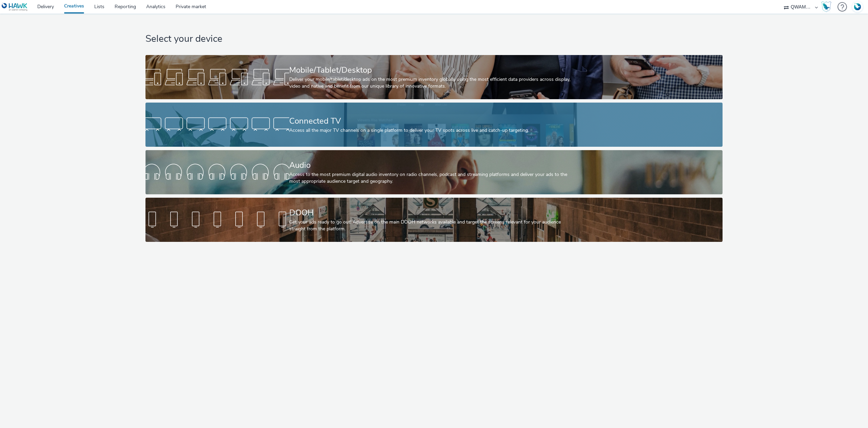 The height and width of the screenshot is (428, 868). What do you see at coordinates (434, 220) in the screenshot?
I see `a: DOOHGet your ads ready to go out! Advertise on the main DOOH networks available and target the sc...` at bounding box center [434, 220].